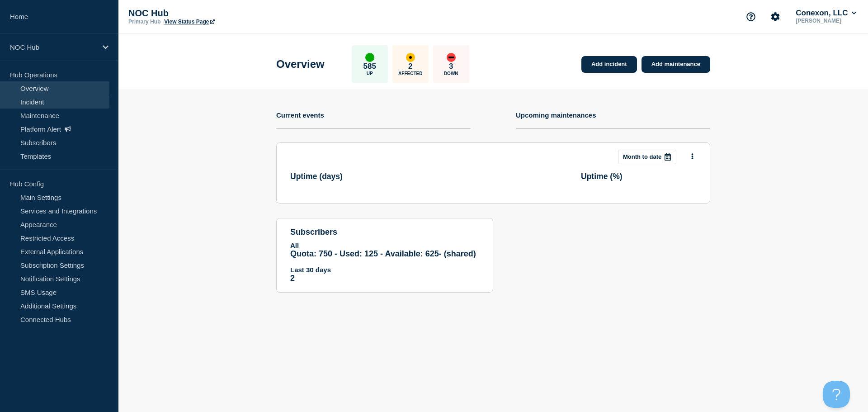 This screenshot has height=412, width=868. I want to click on h3: Uptime ( days ), so click(317, 176).